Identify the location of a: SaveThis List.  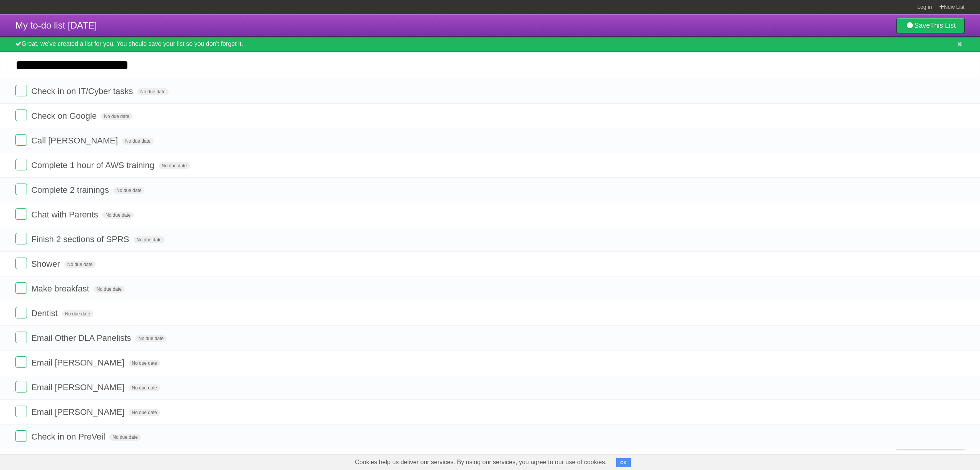
(930, 25).